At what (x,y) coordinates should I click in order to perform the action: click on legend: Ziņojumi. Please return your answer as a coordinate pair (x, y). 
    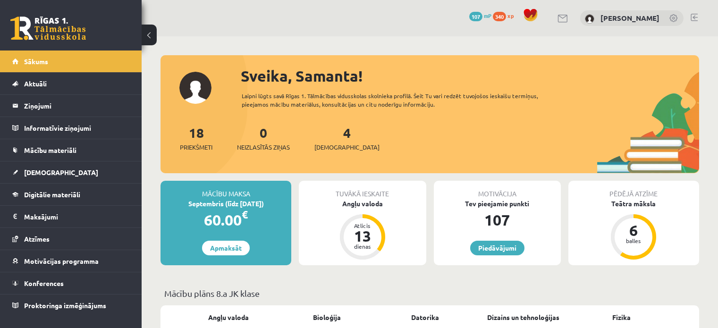
    Looking at the image, I should click on (77, 106).